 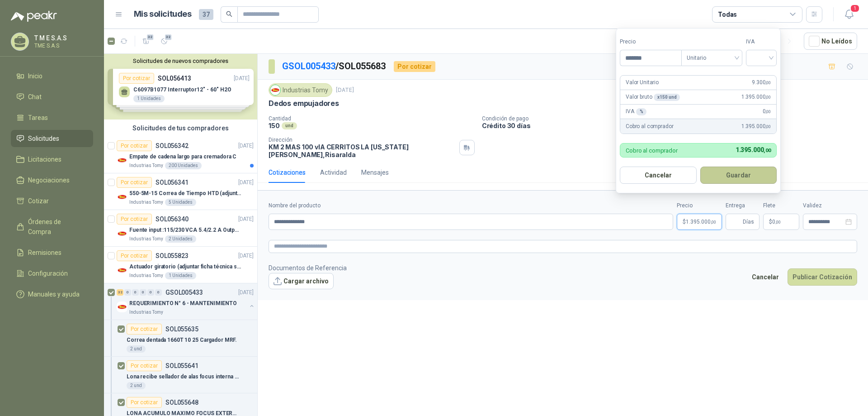 I want to click on p: SOL055648, so click(x=182, y=402).